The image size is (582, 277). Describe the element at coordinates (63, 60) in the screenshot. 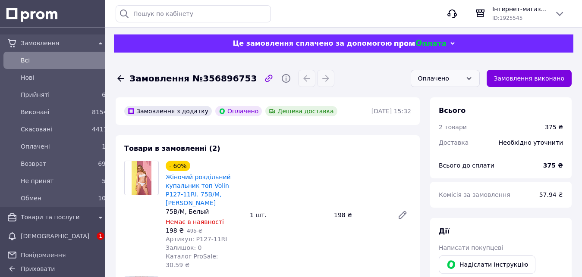

I see `span: Всi` at that location.